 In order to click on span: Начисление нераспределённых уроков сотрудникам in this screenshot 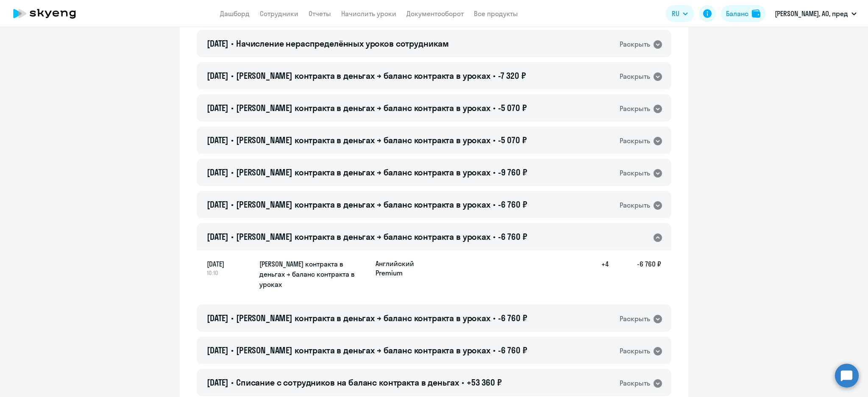, I will do `click(342, 43)`.